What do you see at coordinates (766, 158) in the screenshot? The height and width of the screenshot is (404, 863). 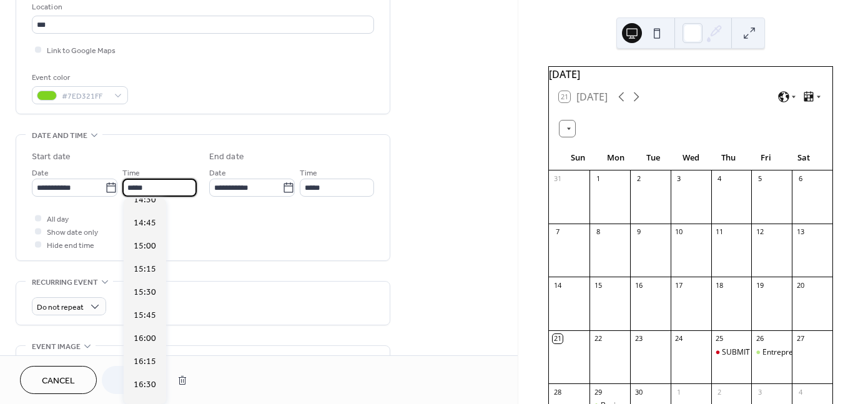 I see `div: Fri` at bounding box center [766, 158].